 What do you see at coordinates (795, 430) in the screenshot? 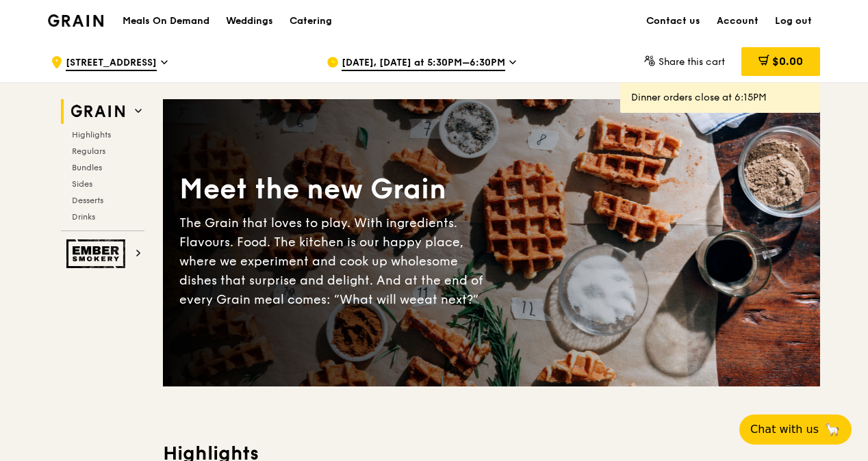
I see `button: Chat with us🦙` at bounding box center [795, 430].